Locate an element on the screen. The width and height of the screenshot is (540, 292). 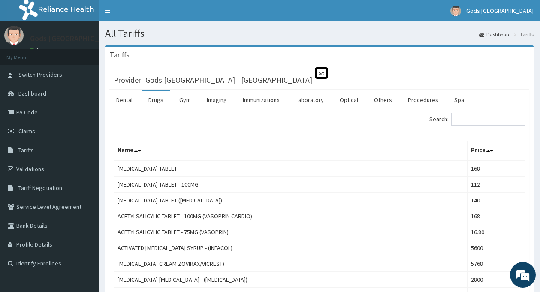
div: Chat with us now is located at coordinates (94, 54).